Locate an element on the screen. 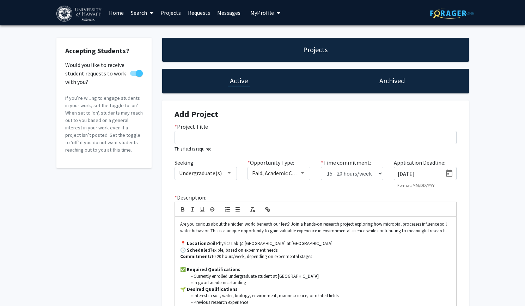 The height and width of the screenshot is (306, 525). span: Paid, Academic Credit, Volunteer is located at coordinates (291, 173).